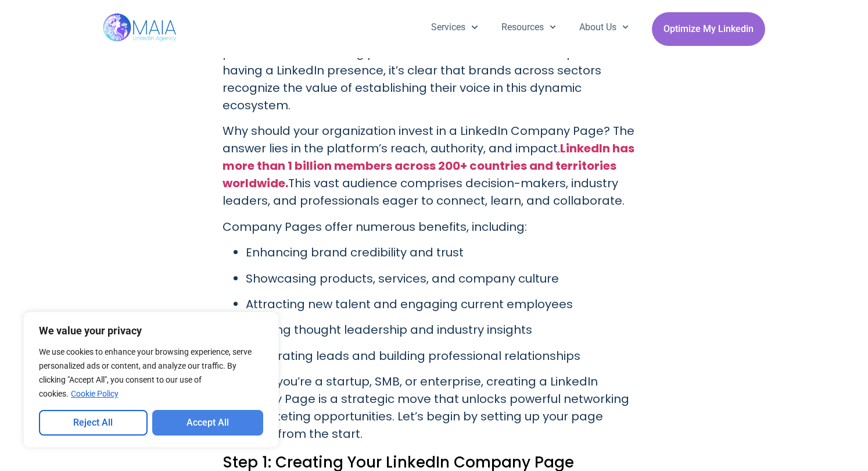 This screenshot has width=868, height=471. Describe the element at coordinates (708, 29) in the screenshot. I see `a: Optimize My Linkedin` at that location.